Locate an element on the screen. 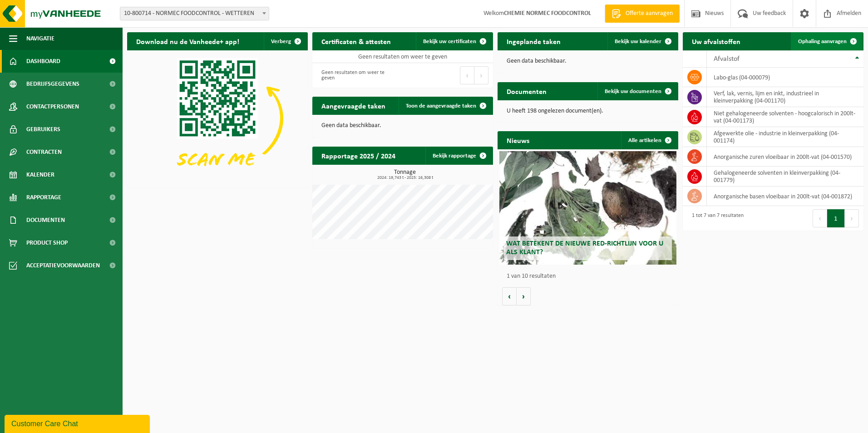 This screenshot has height=433, width=868. span: Contracten is located at coordinates (44, 152).